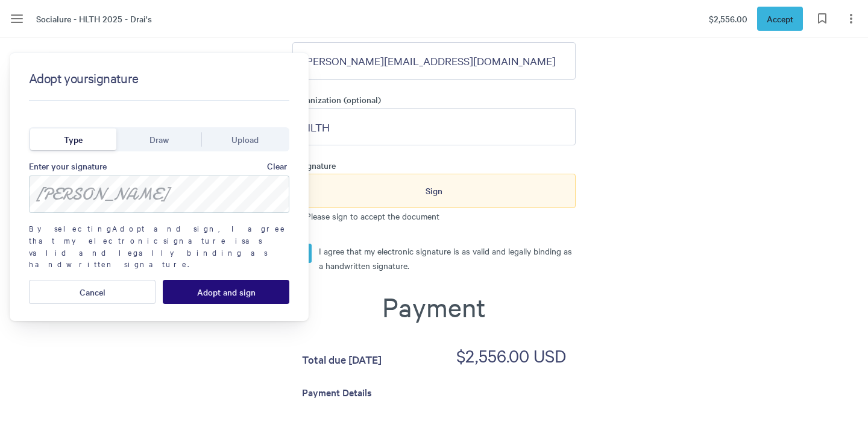 This screenshot has height=424, width=868. Describe the element at coordinates (159, 246) in the screenshot. I see `span: By selecting Adopt and sign , I agree that my electronic signature is as valid and legally bindin...` at that location.